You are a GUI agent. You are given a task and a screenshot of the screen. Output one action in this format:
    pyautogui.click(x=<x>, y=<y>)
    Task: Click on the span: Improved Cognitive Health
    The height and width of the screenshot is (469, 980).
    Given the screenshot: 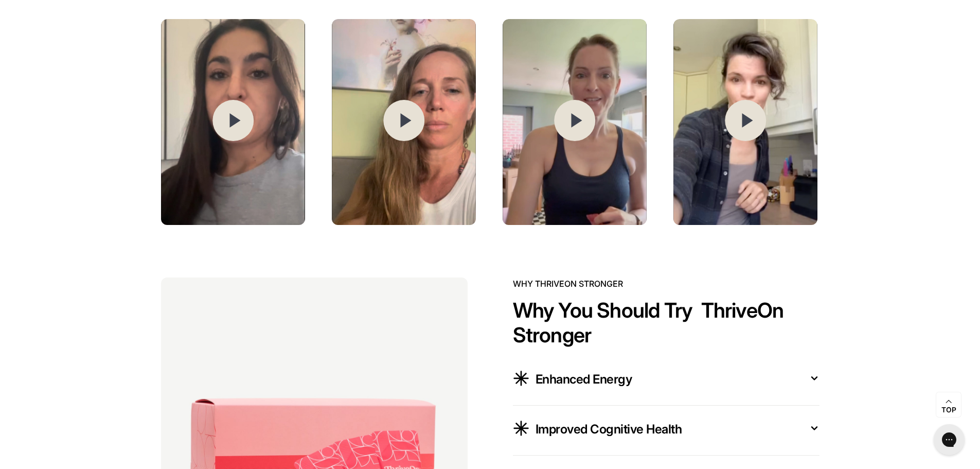 What is the action you would take?
    pyautogui.click(x=609, y=429)
    